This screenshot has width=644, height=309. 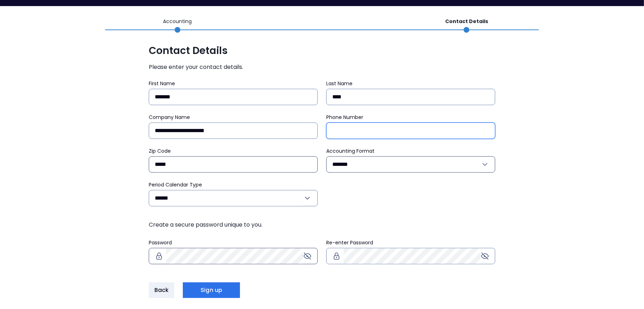 What do you see at coordinates (322, 67) in the screenshot?
I see `span: Please enter your contact details.` at bounding box center [322, 67].